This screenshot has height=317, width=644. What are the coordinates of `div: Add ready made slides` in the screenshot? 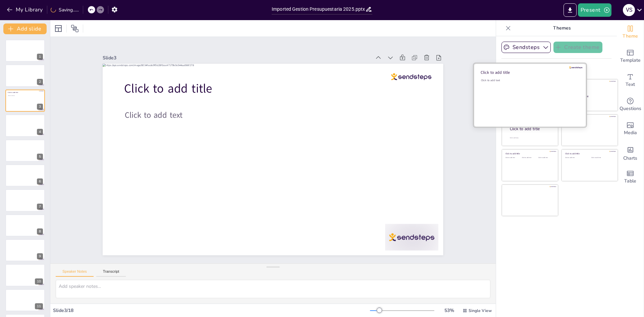 It's located at (630, 57).